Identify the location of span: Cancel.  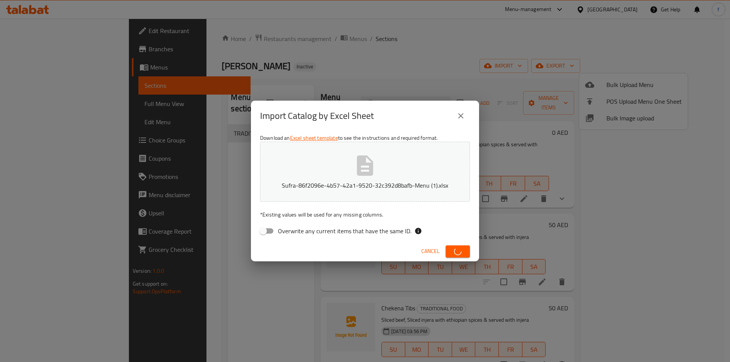
(430, 251).